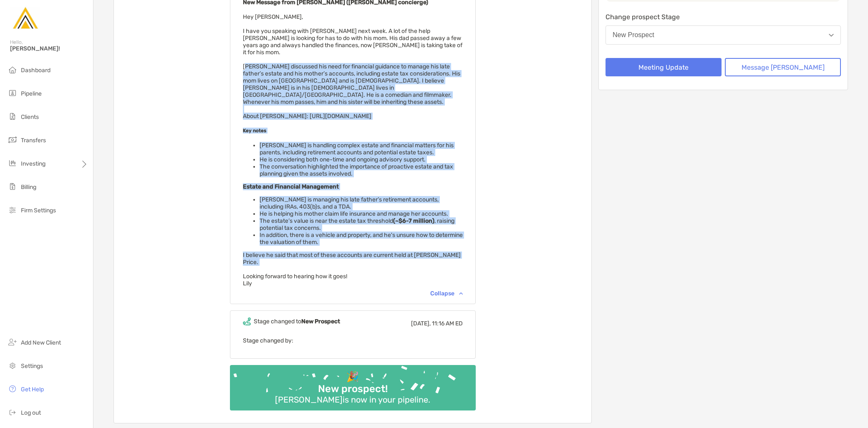  I want to click on span: Investing, so click(33, 163).